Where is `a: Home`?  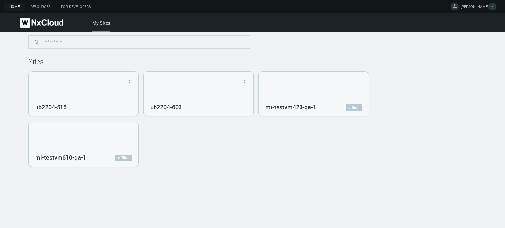 a: Home is located at coordinates (14, 7).